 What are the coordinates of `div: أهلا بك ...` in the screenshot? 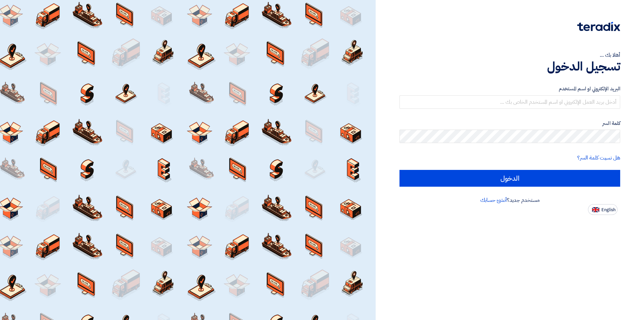 It's located at (510, 55).